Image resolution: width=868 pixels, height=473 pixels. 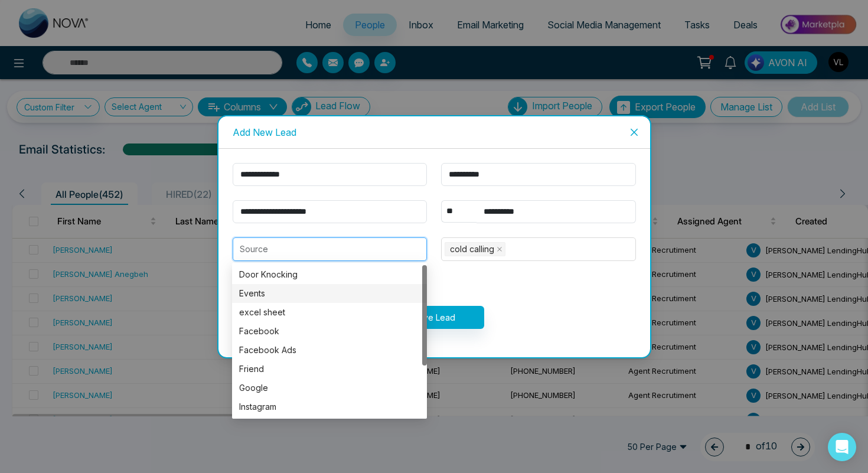 What do you see at coordinates (842, 447) in the screenshot?
I see `div: Open Intercom Messenger` at bounding box center [842, 447].